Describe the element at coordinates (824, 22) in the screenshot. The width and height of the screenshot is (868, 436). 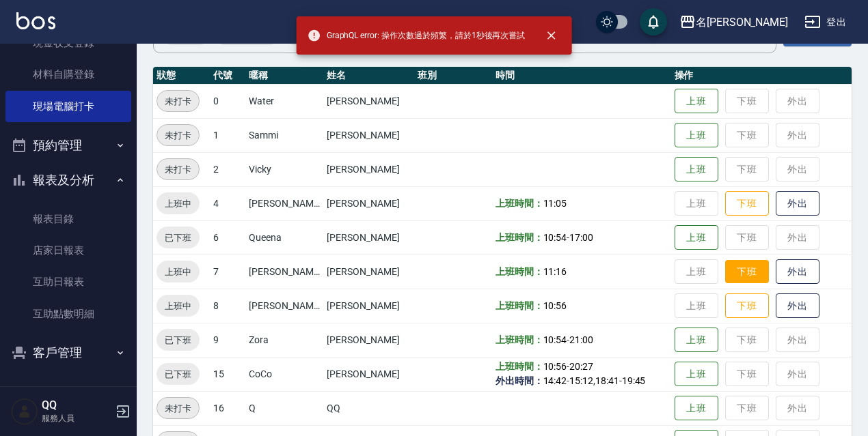
I see `button: 登出` at that location.